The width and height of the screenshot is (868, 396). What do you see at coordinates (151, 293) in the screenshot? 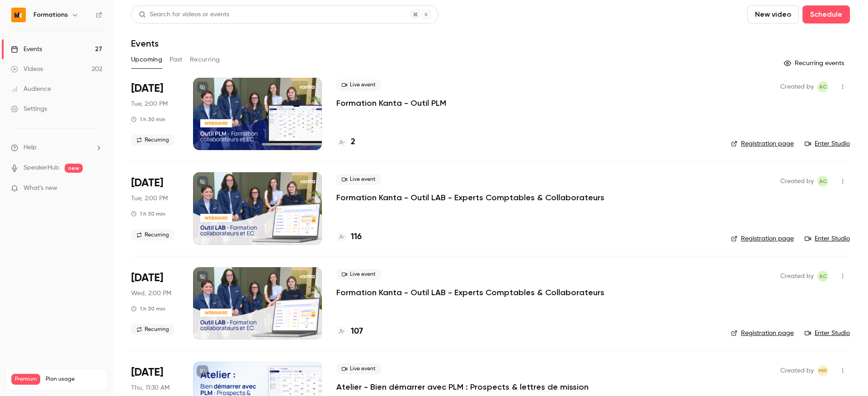
I see `span: Wed, 2:00 PM` at bounding box center [151, 293].